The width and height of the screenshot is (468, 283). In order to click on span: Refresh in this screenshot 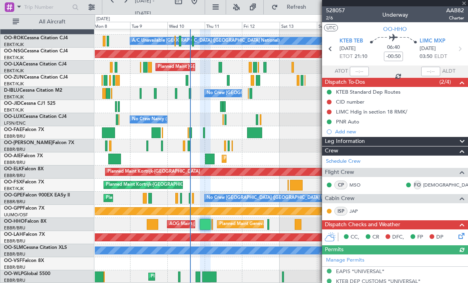, I will do `click(297, 7)`.